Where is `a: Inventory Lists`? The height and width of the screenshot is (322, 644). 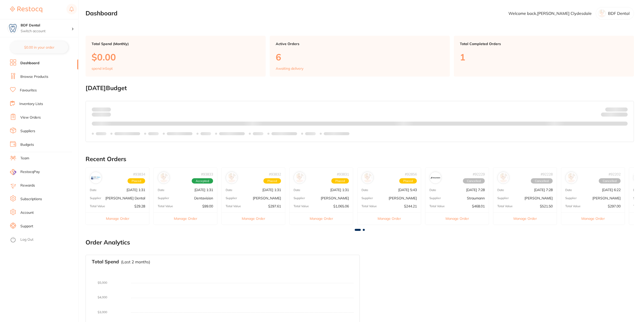 a: Inventory Lists is located at coordinates (31, 104).